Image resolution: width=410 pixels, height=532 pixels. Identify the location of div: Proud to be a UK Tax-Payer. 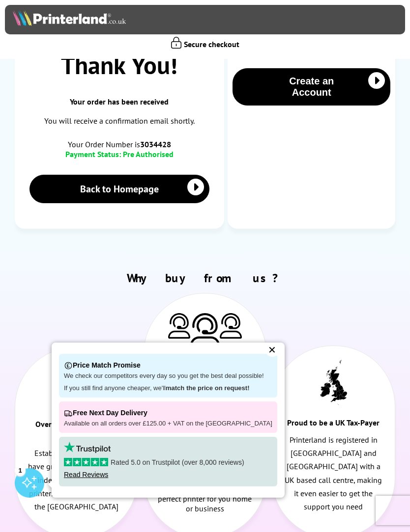
(333, 425).